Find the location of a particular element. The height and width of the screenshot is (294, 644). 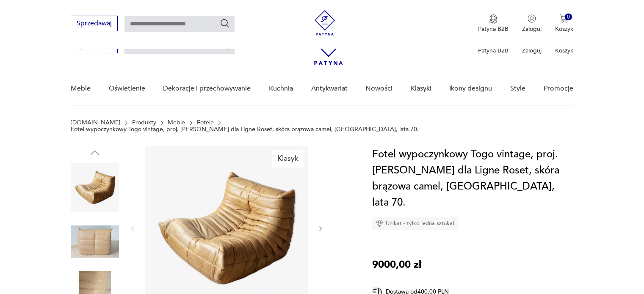

a: Oświetlenie is located at coordinates (127, 88).